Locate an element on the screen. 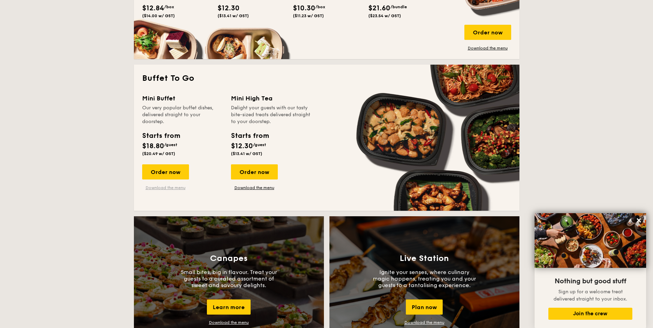  span: $10.30 is located at coordinates (304, 8).